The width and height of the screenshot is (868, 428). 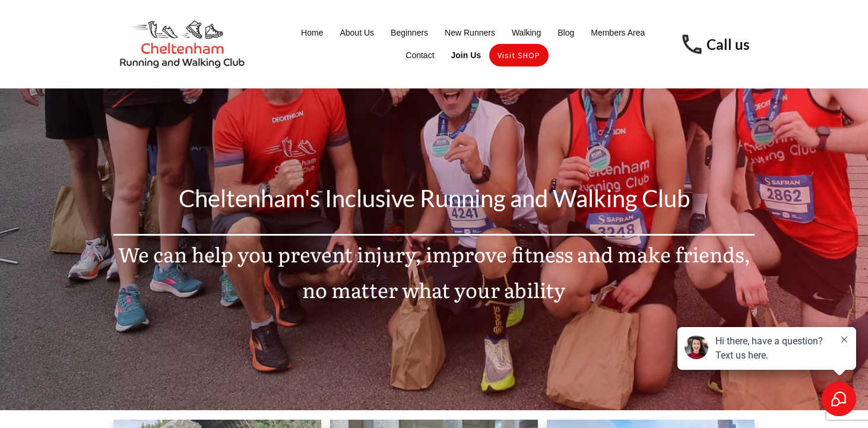 What do you see at coordinates (519, 55) in the screenshot?
I see `a: Visit SHOP` at bounding box center [519, 55].